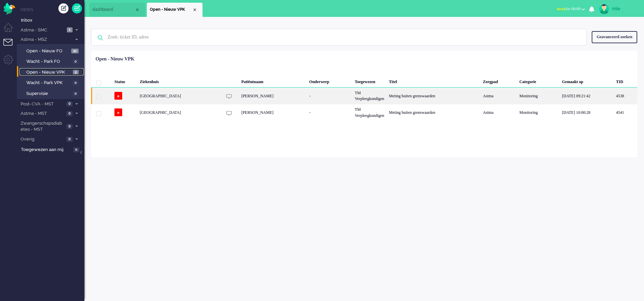 Image resolution: width=644 pixels, height=301 pixels. Describe the element at coordinates (568, 9) in the screenshot. I see `span: for 00:00` at that location.